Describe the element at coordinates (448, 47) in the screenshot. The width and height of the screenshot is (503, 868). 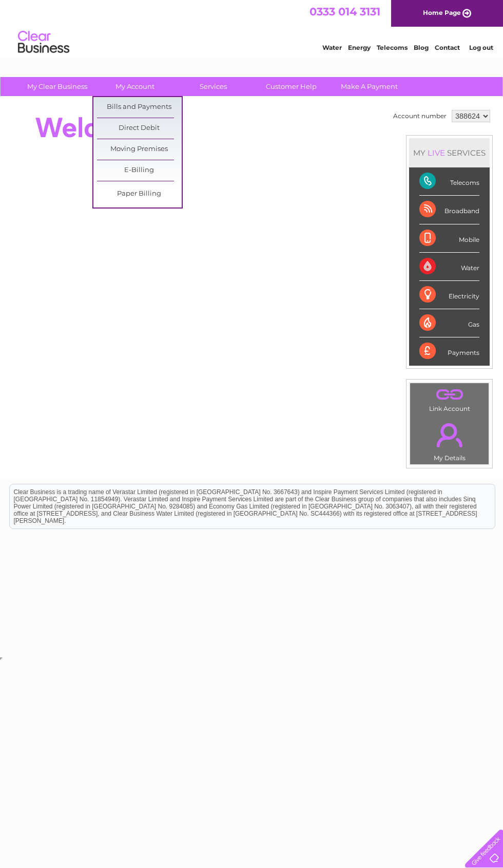
I see `a: Contact` at that location.